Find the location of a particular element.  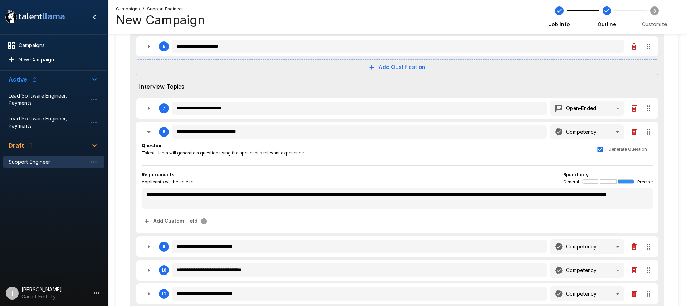

span: Applicants will be able to: is located at coordinates (168, 182).